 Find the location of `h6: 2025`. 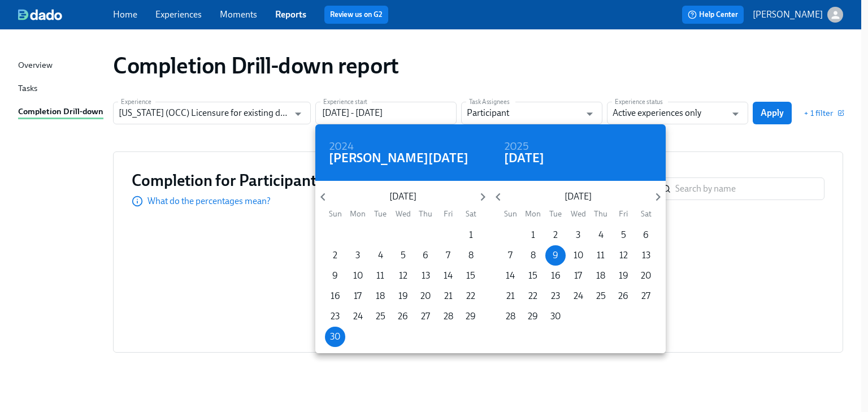

h6: 2025 is located at coordinates (516, 147).